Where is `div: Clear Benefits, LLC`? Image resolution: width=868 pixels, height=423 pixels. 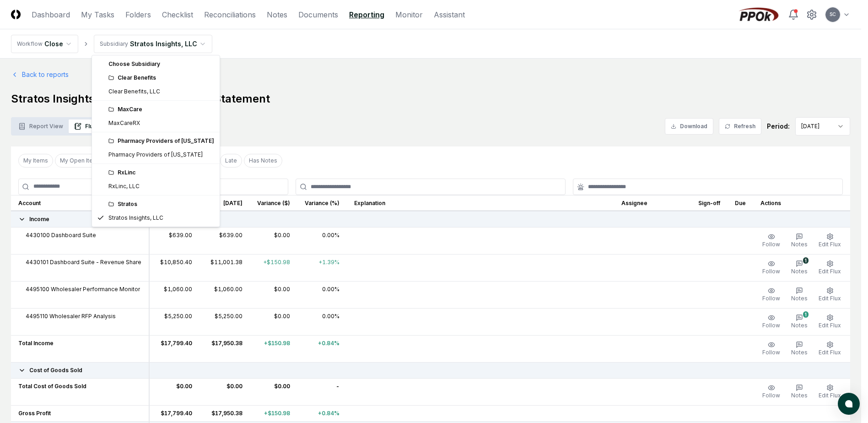 div: Clear Benefits, LLC is located at coordinates (134, 92).